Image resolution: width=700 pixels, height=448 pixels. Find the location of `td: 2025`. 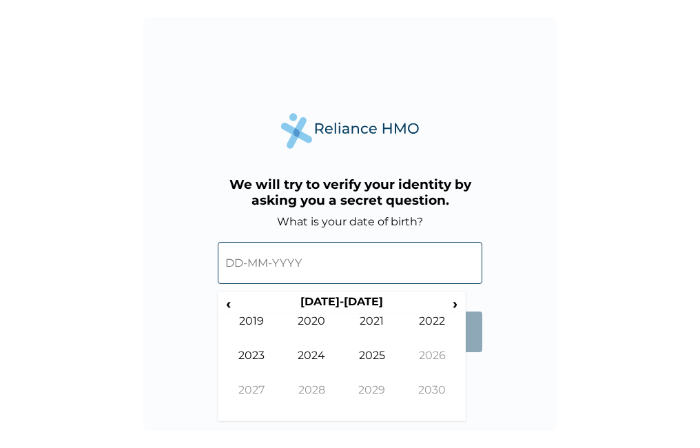

td: 2025 is located at coordinates (372, 366).